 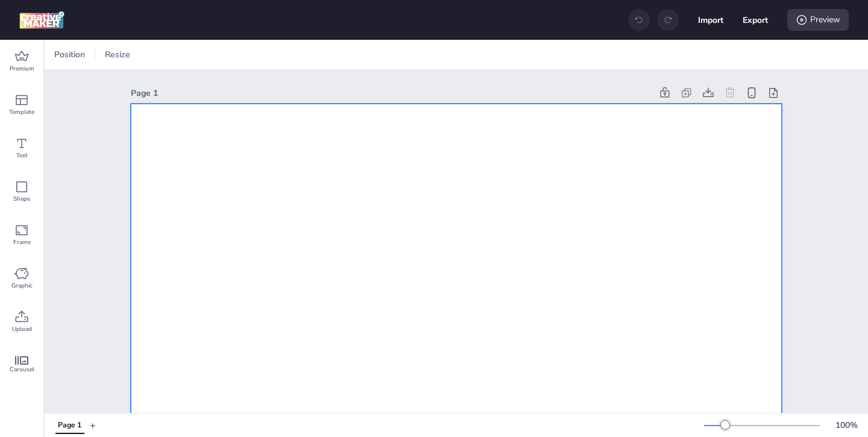 What do you see at coordinates (22, 370) in the screenshot?
I see `span: Carousel` at bounding box center [22, 370].